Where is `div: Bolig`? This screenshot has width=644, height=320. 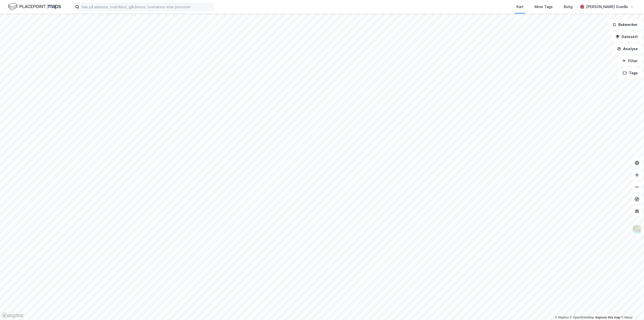 div: Bolig is located at coordinates (569, 7).